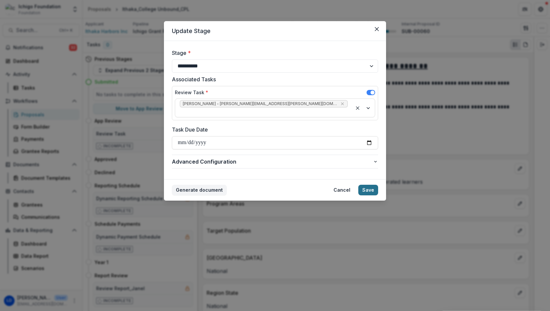  I want to click on button: Cancel, so click(342, 190).